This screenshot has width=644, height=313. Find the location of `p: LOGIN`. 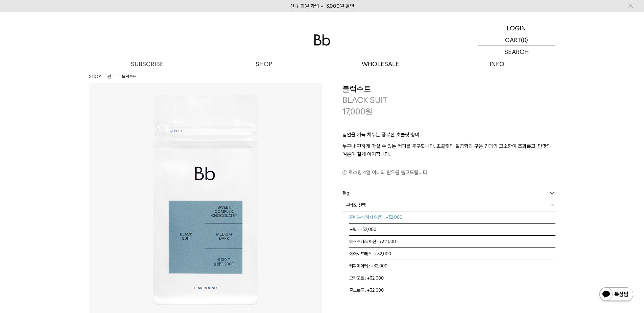

p: LOGIN is located at coordinates (516, 28).